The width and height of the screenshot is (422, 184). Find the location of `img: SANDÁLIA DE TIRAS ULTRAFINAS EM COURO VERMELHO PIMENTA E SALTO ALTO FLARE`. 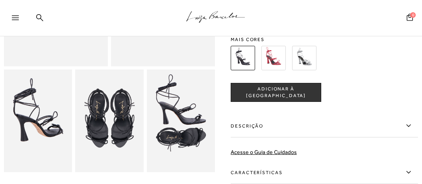

img: SANDÁLIA DE TIRAS ULTRAFINAS EM COURO VERMELHO PIMENTA E SALTO ALTO FLARE is located at coordinates (274, 58).